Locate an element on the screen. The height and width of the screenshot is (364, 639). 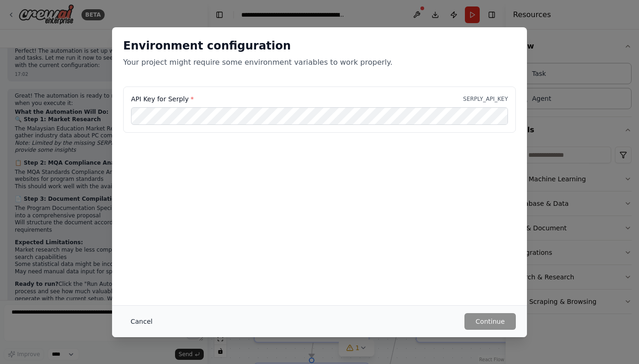
button: Cancel is located at coordinates (141, 322).